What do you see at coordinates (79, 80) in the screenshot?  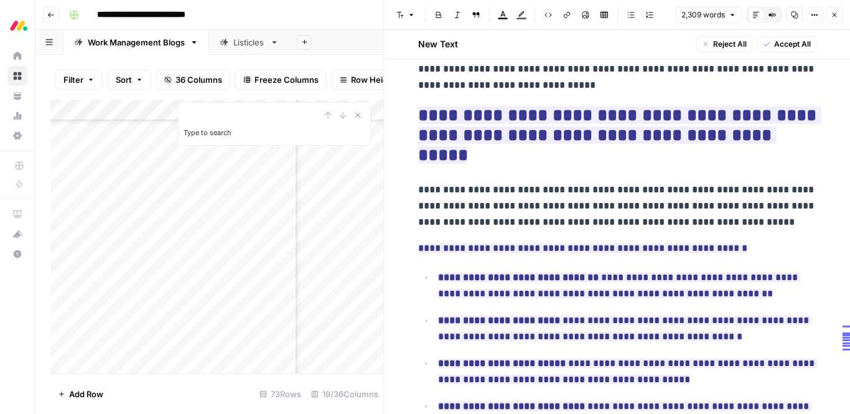 I see `button: Filter` at bounding box center [79, 80].